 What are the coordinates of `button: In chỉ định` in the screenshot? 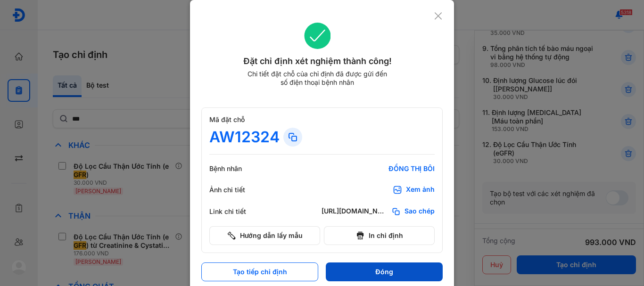 It's located at (379, 236).